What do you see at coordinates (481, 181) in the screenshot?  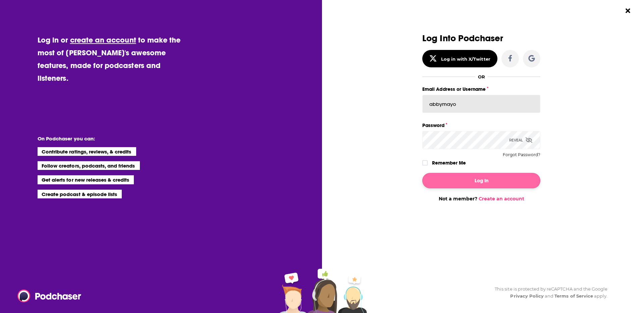 I see `button: Log In` at bounding box center [481, 181].